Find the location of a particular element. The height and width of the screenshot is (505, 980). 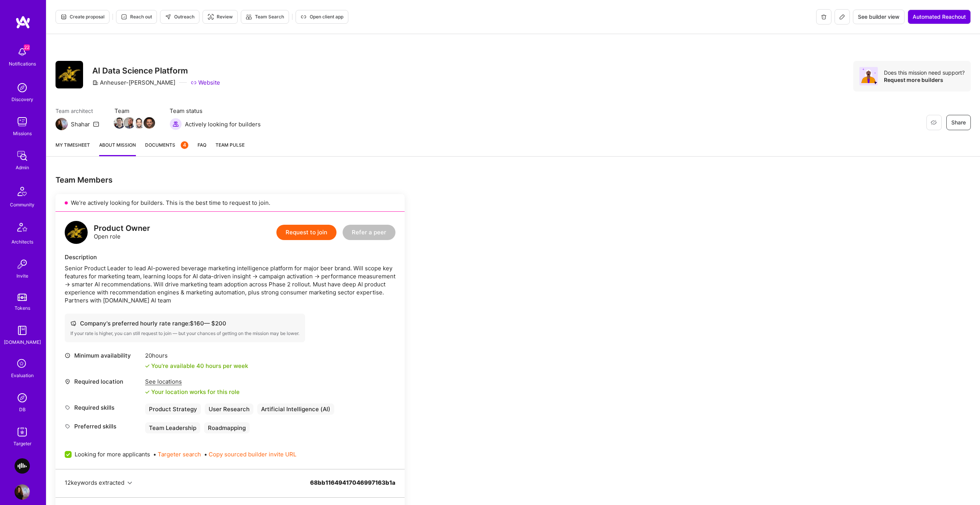

img: bell is located at coordinates (22, 52).